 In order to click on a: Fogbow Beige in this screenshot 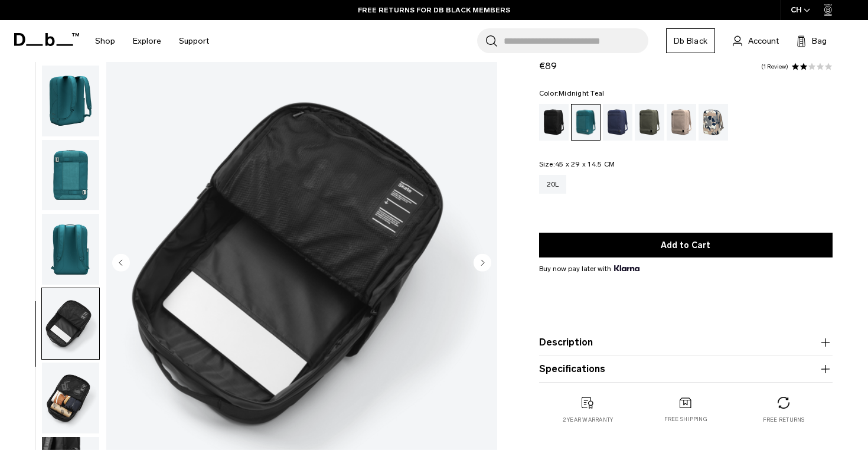, I will do `click(682, 122)`.